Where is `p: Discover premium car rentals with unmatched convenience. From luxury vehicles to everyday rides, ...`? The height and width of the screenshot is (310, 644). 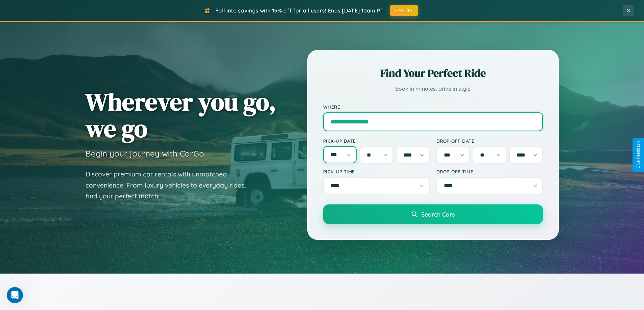
p: Discover premium car rentals with unmatched convenience. From luxury vehicles to everyday rides, ... is located at coordinates (170, 186).